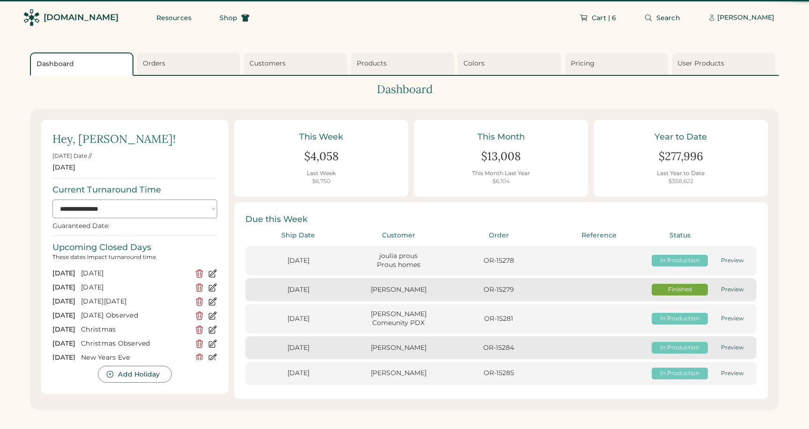  What do you see at coordinates (190, 64) in the screenshot?
I see `div: Orders` at bounding box center [190, 64].